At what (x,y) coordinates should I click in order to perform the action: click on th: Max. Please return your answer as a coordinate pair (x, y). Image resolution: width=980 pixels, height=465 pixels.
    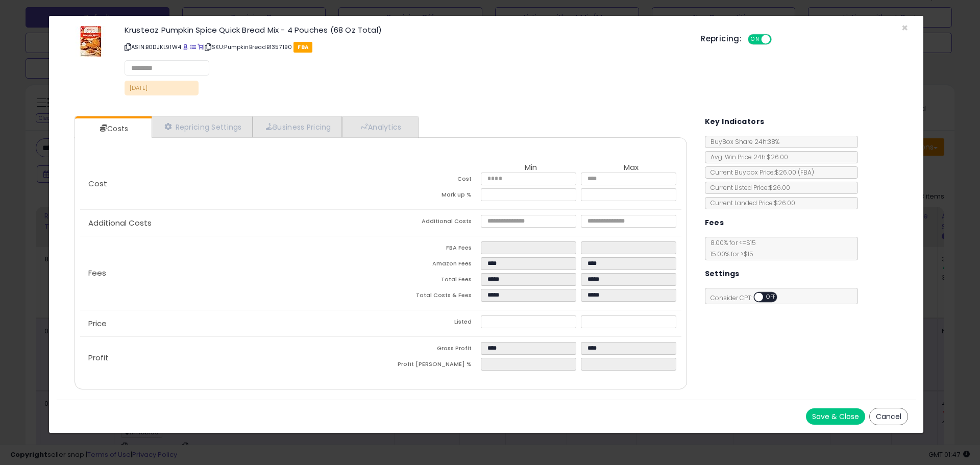
    Looking at the image, I should click on (631, 168).